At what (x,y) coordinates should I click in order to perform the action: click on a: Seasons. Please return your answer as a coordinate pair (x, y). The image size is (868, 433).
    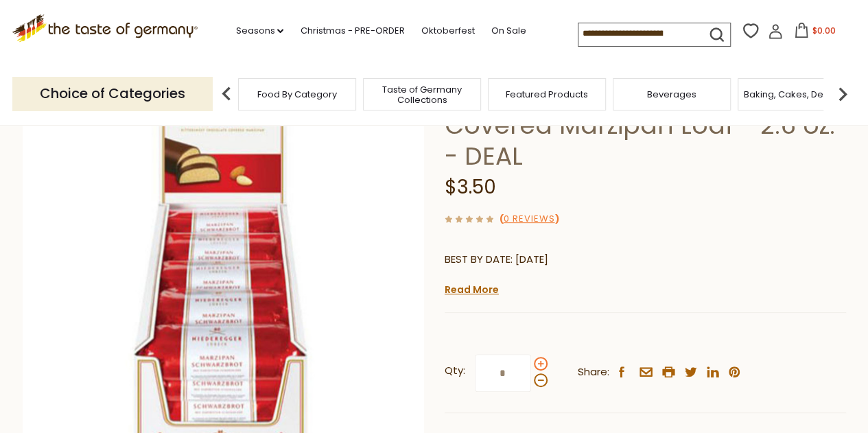
    Looking at the image, I should click on (259, 31).